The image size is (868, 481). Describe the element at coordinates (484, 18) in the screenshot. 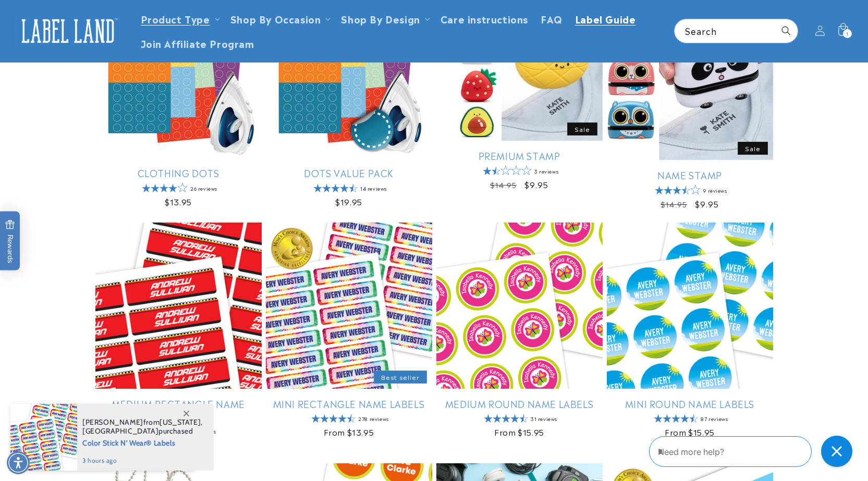

I see `span: Care instructions` at that location.